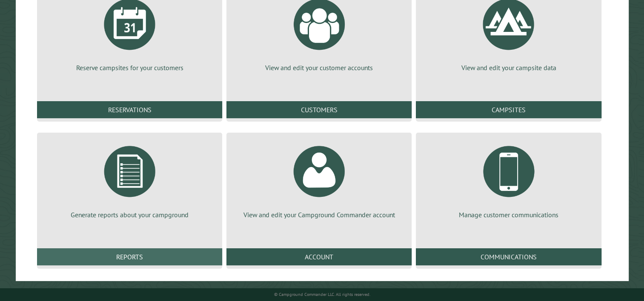 The width and height of the screenshot is (644, 301). Describe the element at coordinates (130, 110) in the screenshot. I see `a: Reservations` at that location.